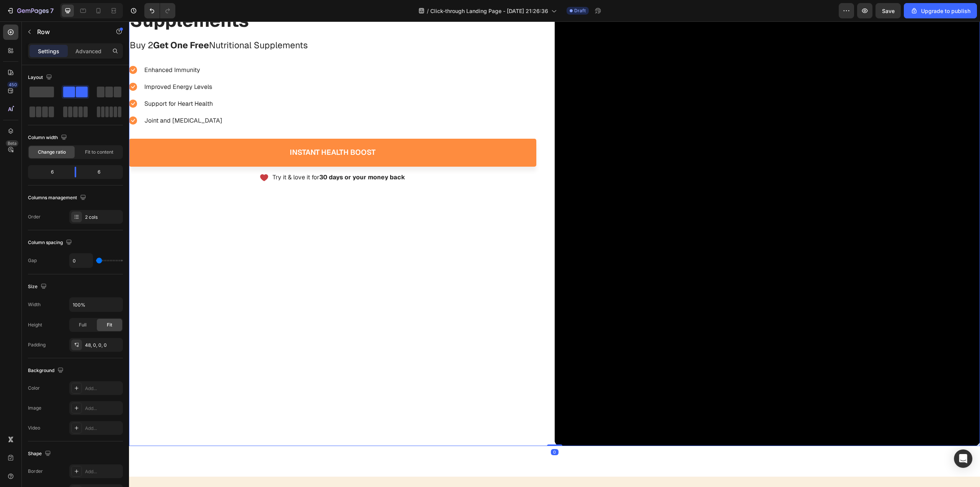 This screenshot has width=980, height=487. I want to click on div: Instant Health Boost, so click(204, 131).